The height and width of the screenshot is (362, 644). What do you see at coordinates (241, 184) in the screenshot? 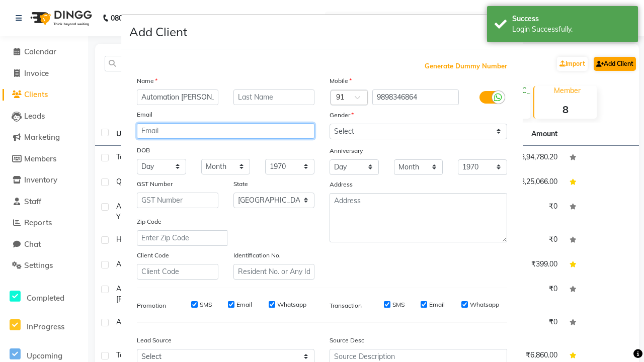
I see `label: State` at bounding box center [241, 184].